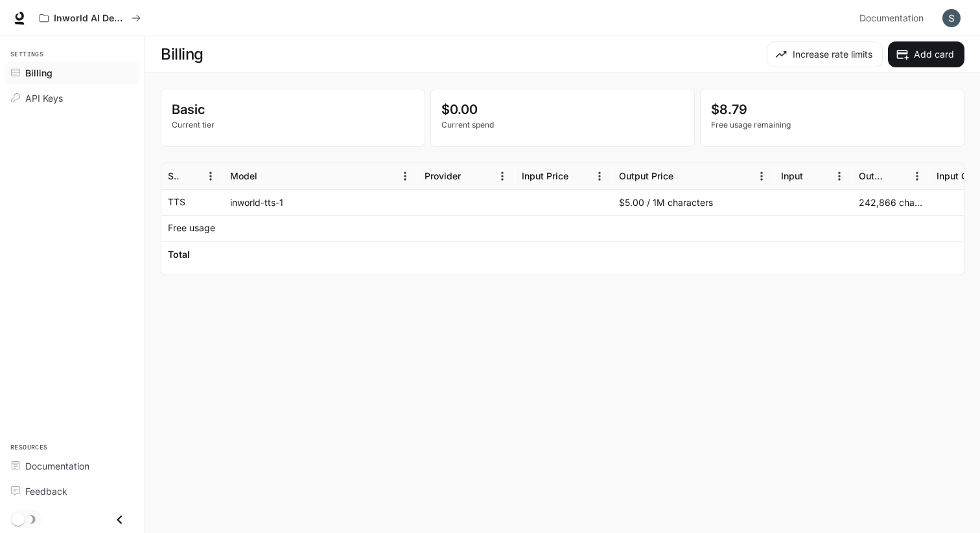  What do you see at coordinates (792, 176) in the screenshot?
I see `div: Input` at bounding box center [792, 176].